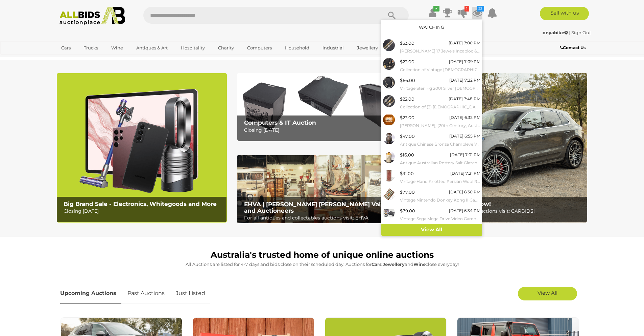  What do you see at coordinates (502, 148) in the screenshot?
I see `img: CARBIDS Online Now!` at bounding box center [502, 148].